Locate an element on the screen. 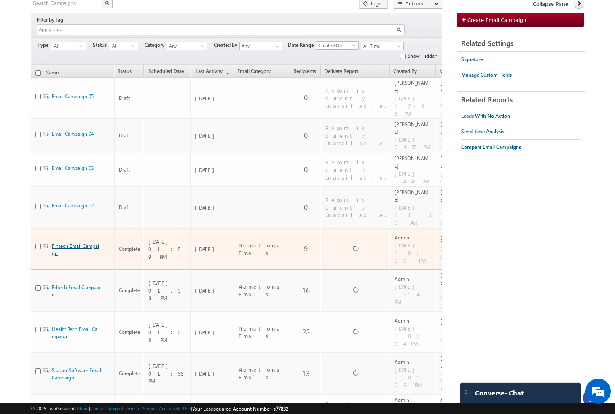  a: Name is located at coordinates (52, 72).